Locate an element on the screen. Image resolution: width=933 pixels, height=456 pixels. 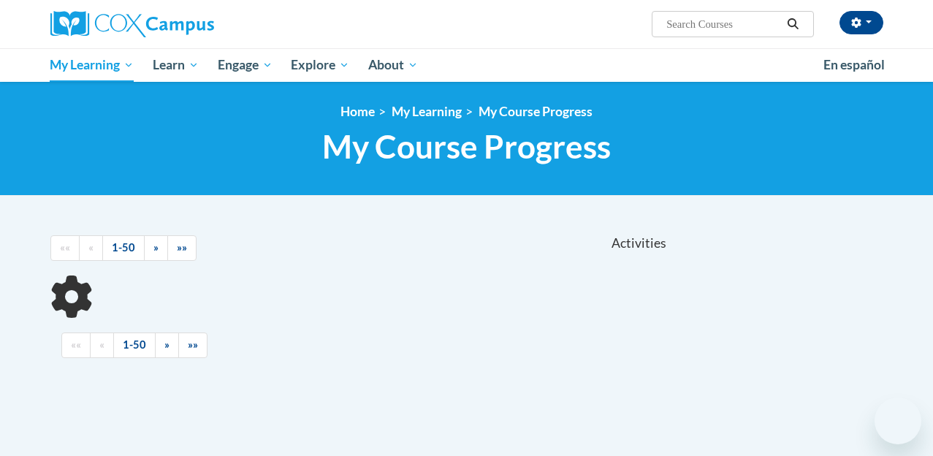
button: Account Settings is located at coordinates (861, 23).